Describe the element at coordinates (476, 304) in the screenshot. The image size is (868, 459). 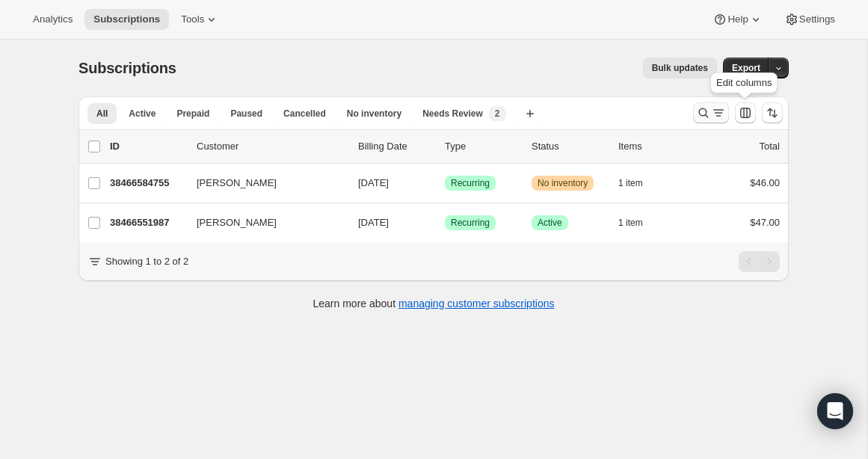
I see `a: managing customer subscriptions` at that location.